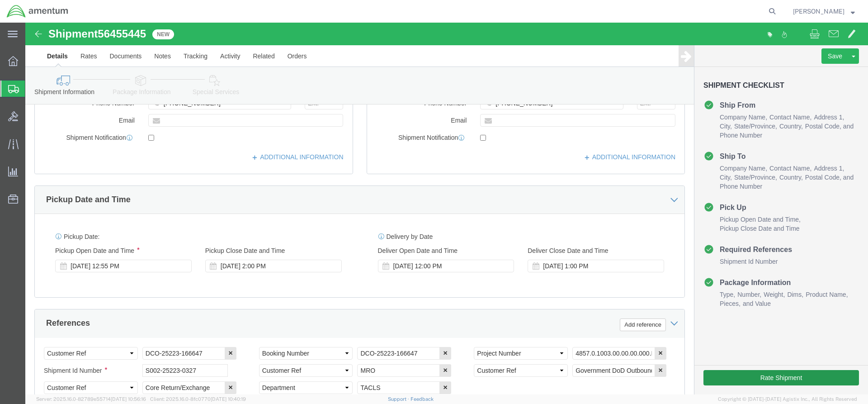  I want to click on img: logo, so click(38, 11).